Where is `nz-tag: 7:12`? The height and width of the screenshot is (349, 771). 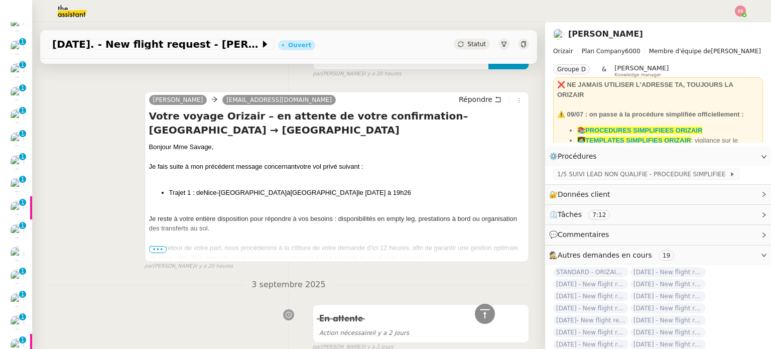 nz-tag: 7:12 is located at coordinates (599, 215).